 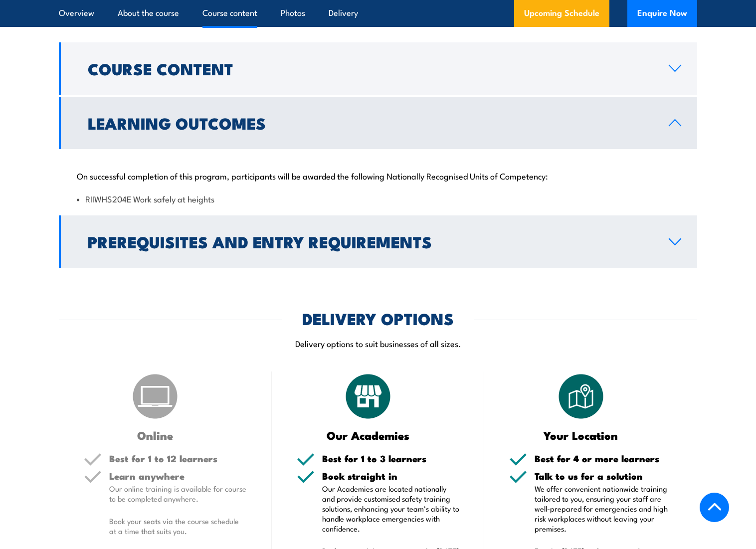 I want to click on h5: Best for 1 to 12 learners, so click(x=178, y=458).